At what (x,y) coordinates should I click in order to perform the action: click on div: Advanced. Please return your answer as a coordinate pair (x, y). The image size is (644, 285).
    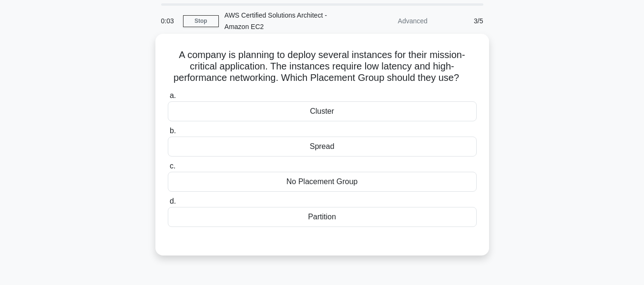
    Looking at the image, I should click on (392, 21).